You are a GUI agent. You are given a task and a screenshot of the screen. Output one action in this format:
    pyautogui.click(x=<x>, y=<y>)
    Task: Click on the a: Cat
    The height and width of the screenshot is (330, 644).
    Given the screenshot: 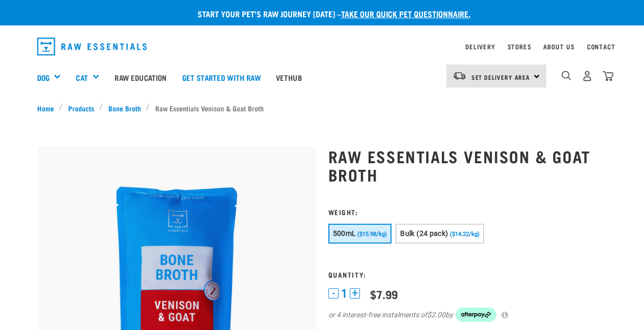 What is the action you would take?
    pyautogui.click(x=82, y=77)
    